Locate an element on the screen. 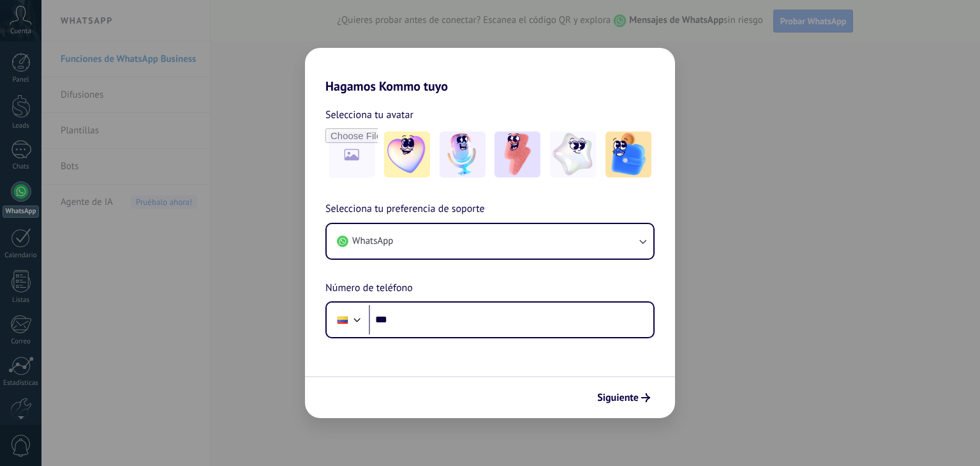 This screenshot has height=466, width=980. div: Colombia: + 57 is located at coordinates (342, 320).